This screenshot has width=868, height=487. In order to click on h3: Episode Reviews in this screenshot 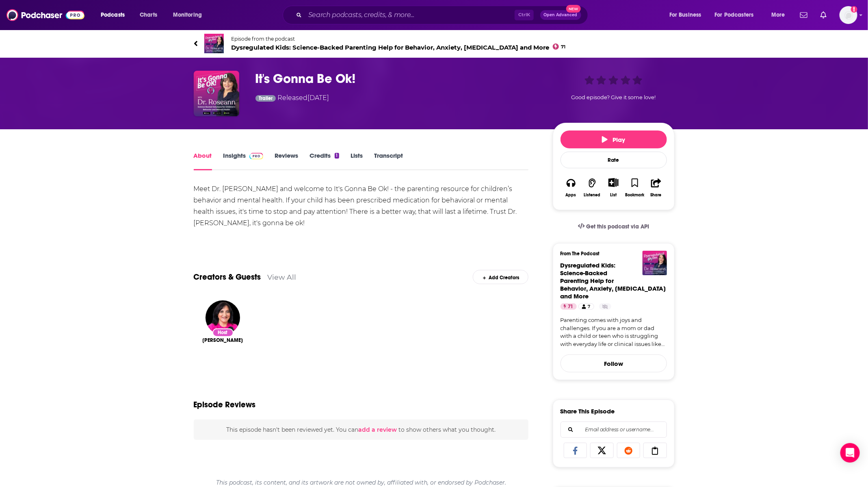, I will do `click(225, 404)`.